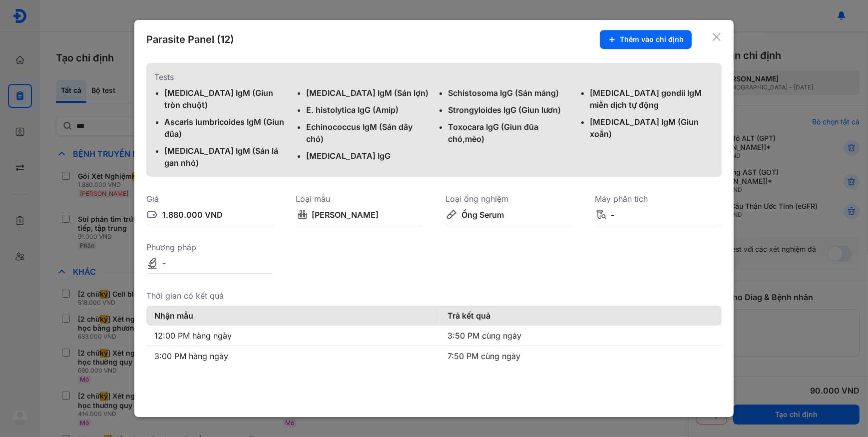  Describe the element at coordinates (359, 199) in the screenshot. I see `div: Loại mẫu` at that location.